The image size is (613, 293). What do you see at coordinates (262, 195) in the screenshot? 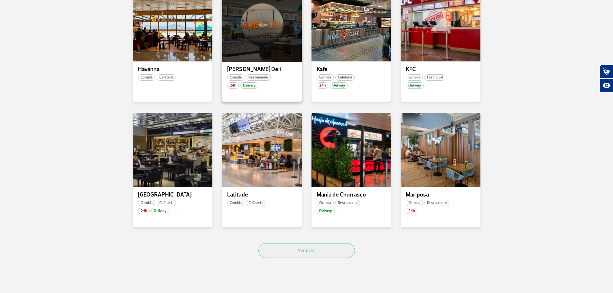
I see `p: Latitude` at bounding box center [262, 195].